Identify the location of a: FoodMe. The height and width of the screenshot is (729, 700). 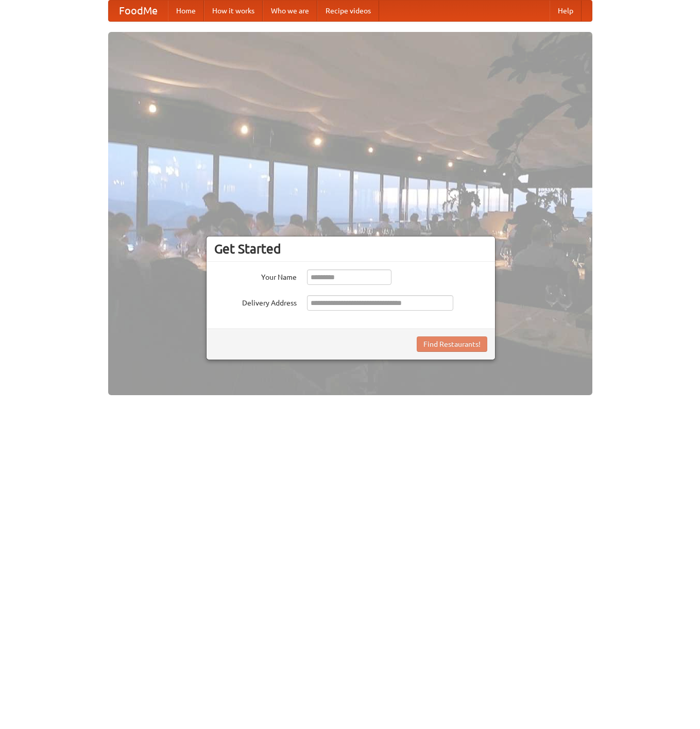
(138, 11).